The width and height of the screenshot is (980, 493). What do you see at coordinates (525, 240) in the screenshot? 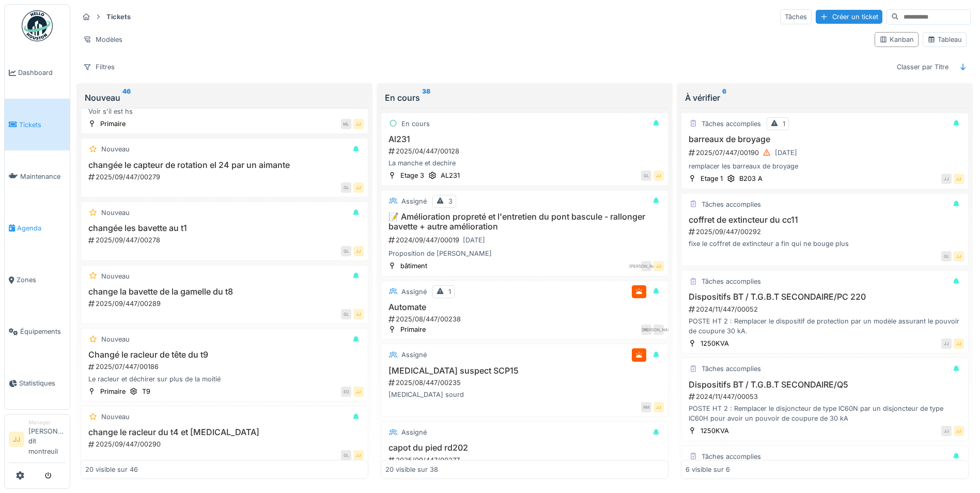
I see `div: 2024/09/447/00019` at bounding box center [525, 240].